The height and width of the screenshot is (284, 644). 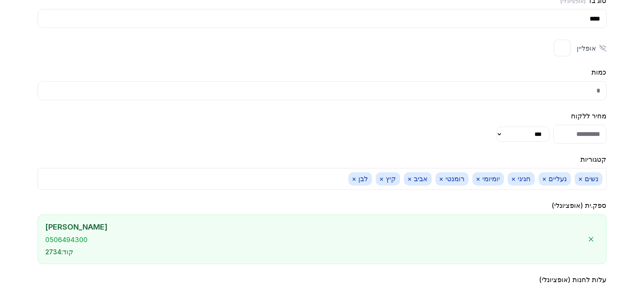 What do you see at coordinates (599, 72) in the screenshot?
I see `label: כמות` at bounding box center [599, 72].